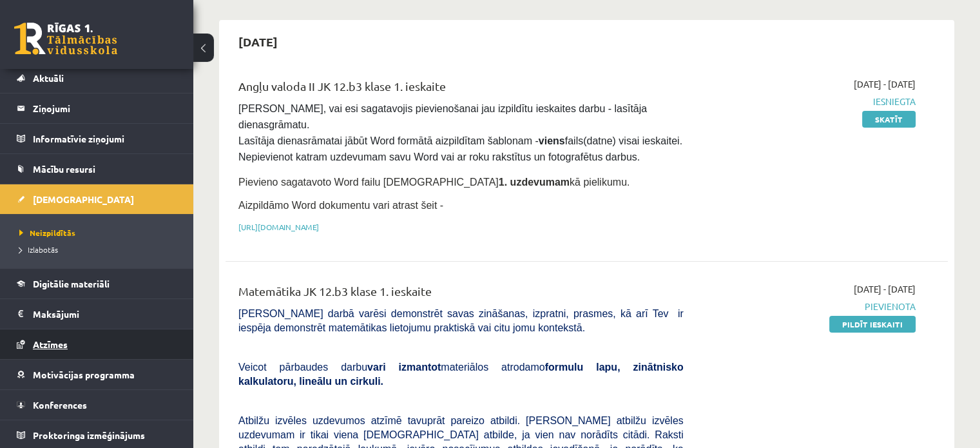 This screenshot has width=980, height=448. I want to click on span: Mācību resursi, so click(64, 168).